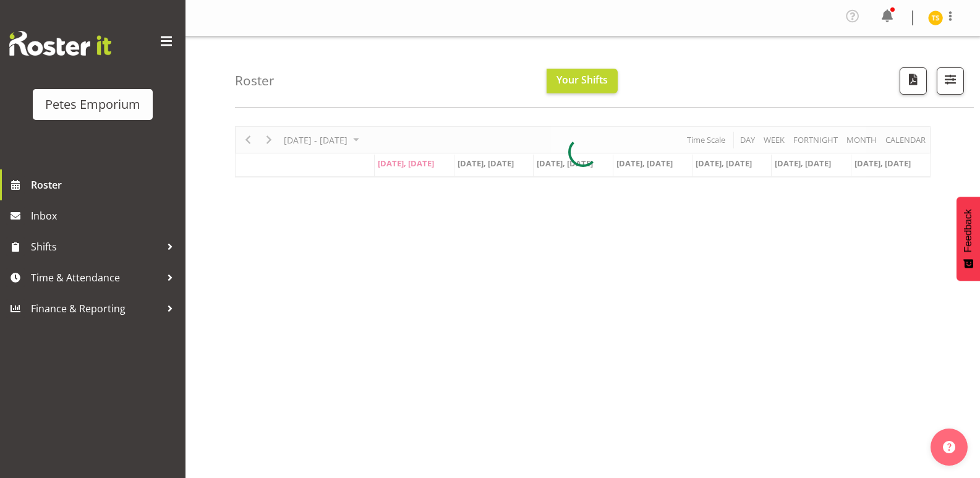 The height and width of the screenshot is (478, 980). Describe the element at coordinates (105, 216) in the screenshot. I see `span: Inbox` at that location.